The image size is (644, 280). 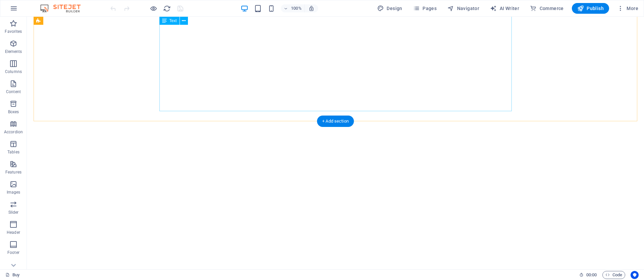 What do you see at coordinates (614, 275) in the screenshot?
I see `button: Code` at bounding box center [614, 275].